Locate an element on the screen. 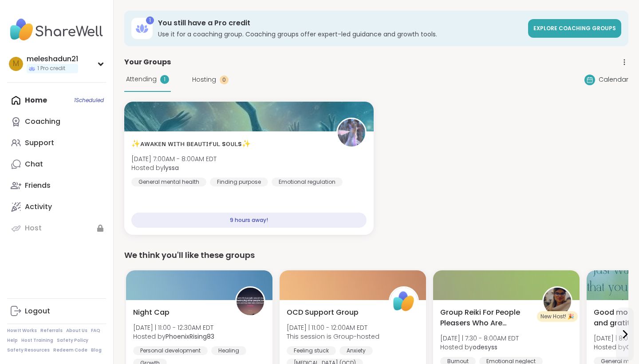 The width and height of the screenshot is (639, 364). a: Coaching is located at coordinates (57, 121).